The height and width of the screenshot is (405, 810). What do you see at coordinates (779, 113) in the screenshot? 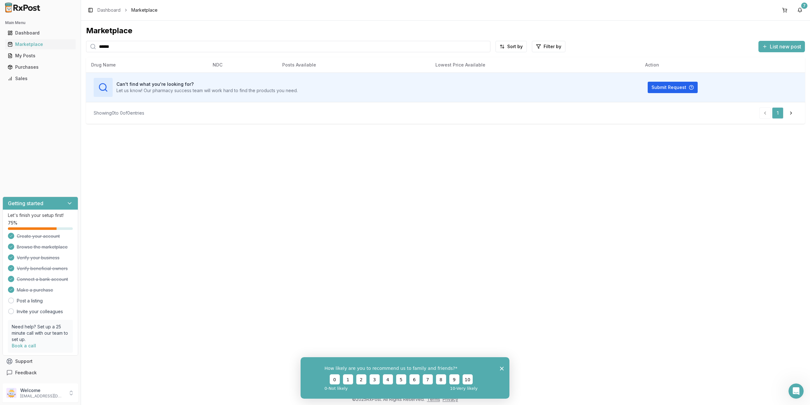
I see `nav: pagination` at bounding box center [779, 113].